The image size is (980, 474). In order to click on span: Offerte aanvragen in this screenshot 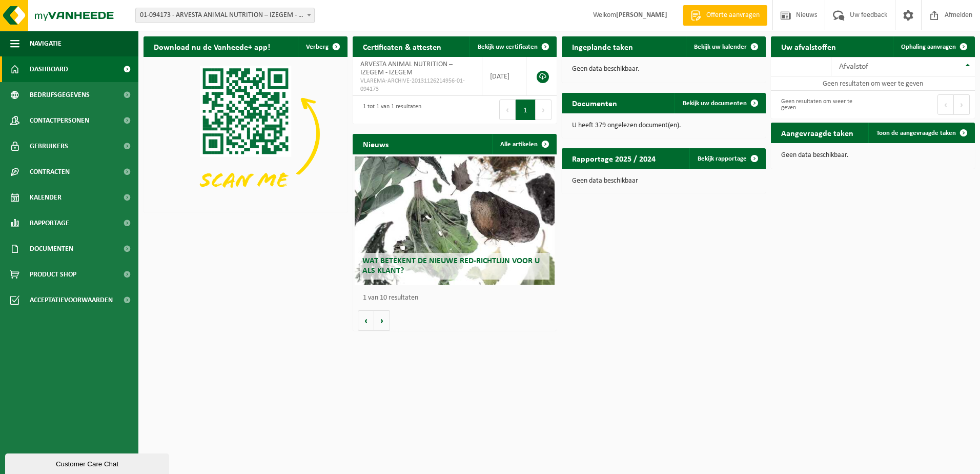, I will do `click(733, 15)`.